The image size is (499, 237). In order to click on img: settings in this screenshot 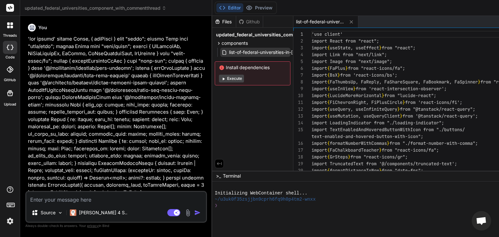, I will do `click(10, 221)`.